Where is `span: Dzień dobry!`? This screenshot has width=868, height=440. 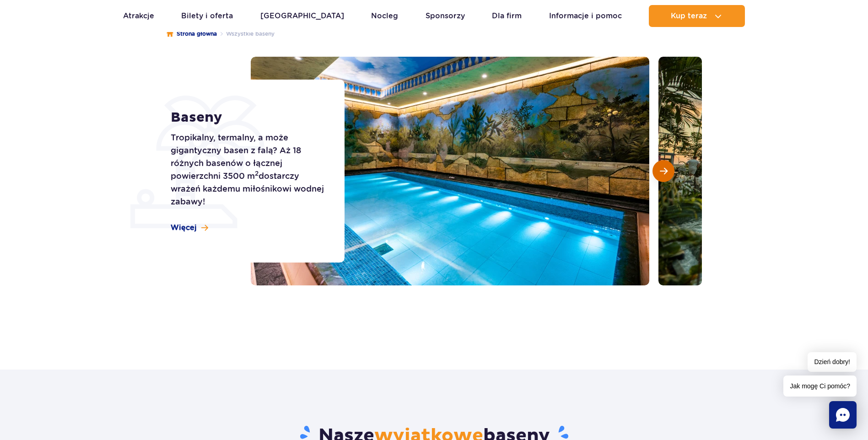 span: Dzień dobry! is located at coordinates (832, 362).